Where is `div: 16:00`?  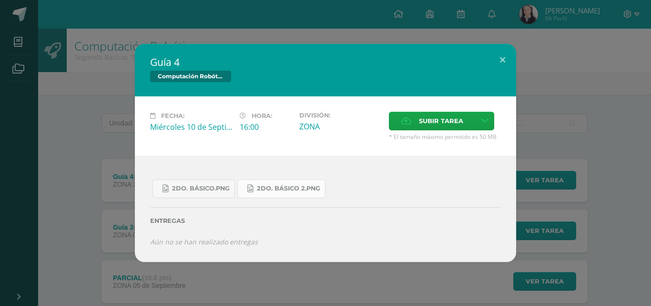 div: 16:00 is located at coordinates (266, 127).